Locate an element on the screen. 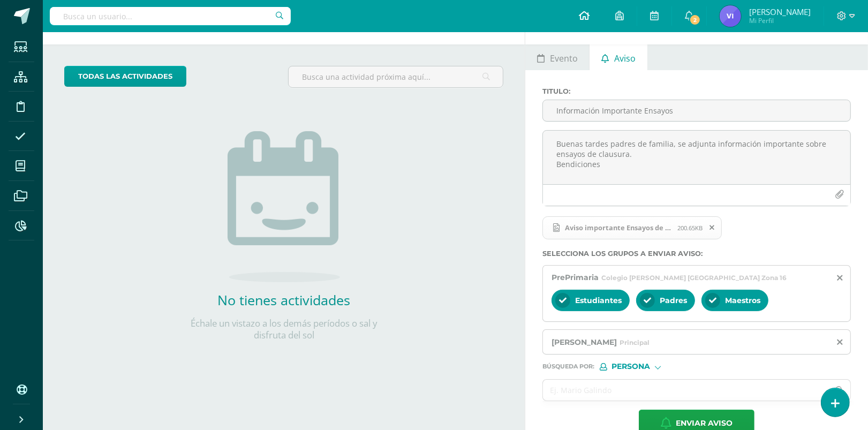 This screenshot has height=430, width=868. span: Estudiantes is located at coordinates (598, 301).